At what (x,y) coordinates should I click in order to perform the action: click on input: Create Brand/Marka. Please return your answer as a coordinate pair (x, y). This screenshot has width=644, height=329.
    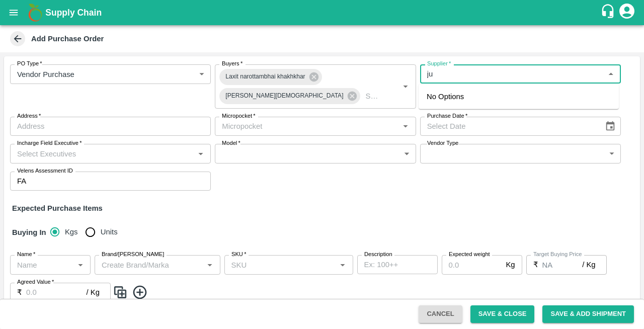
    Looking at the image, I should click on (149, 265).